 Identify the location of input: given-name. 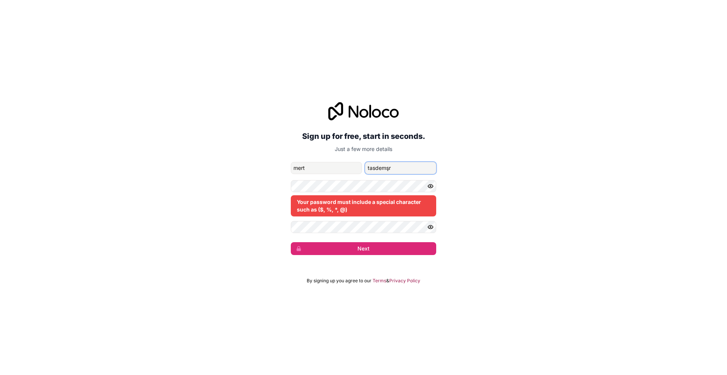
(327, 168).